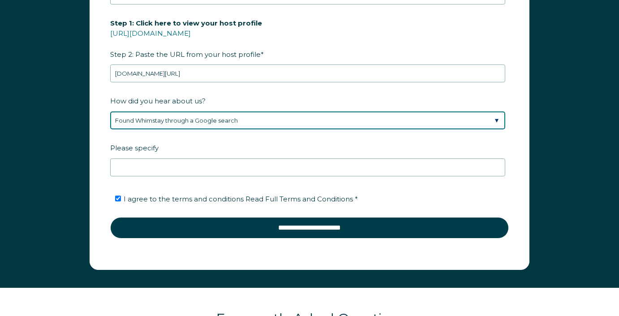 This screenshot has width=619, height=316. I want to click on span: Step 1: Click here to view your host profile, so click(186, 23).